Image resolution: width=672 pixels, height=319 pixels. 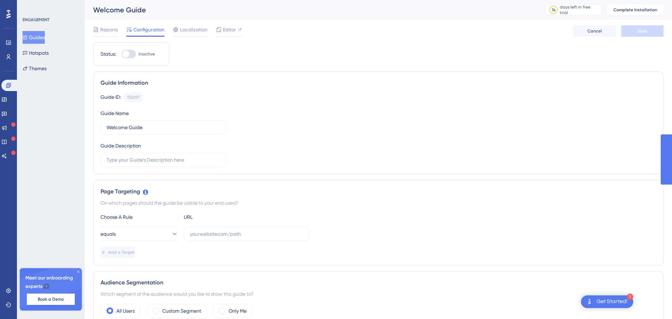 What do you see at coordinates (121, 146) in the screenshot?
I see `div: Guide Description` at bounding box center [121, 146].